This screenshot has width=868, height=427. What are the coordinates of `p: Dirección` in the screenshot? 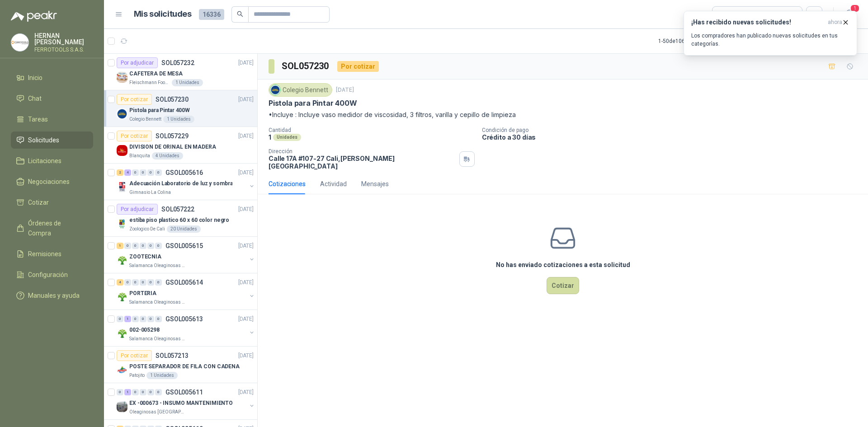 It's located at (362, 151).